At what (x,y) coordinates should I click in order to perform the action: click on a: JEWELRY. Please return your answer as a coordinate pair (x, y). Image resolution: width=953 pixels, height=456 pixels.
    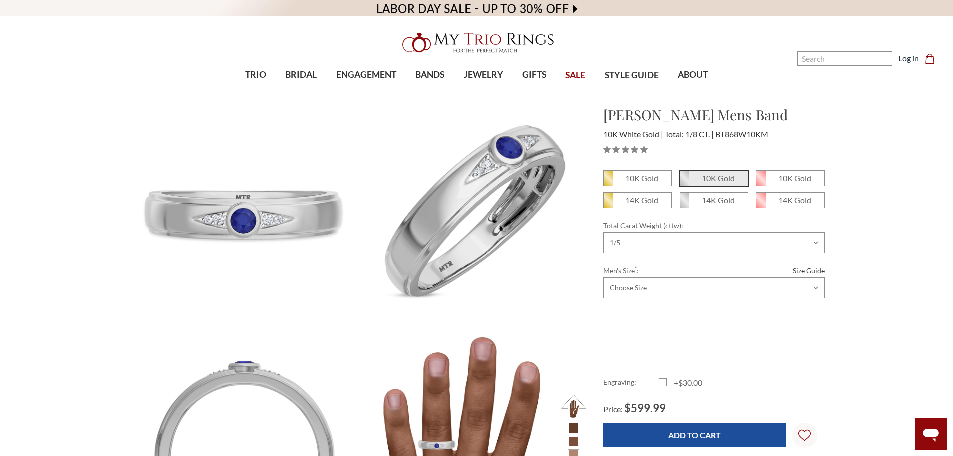
    Looking at the image, I should click on (483, 75).